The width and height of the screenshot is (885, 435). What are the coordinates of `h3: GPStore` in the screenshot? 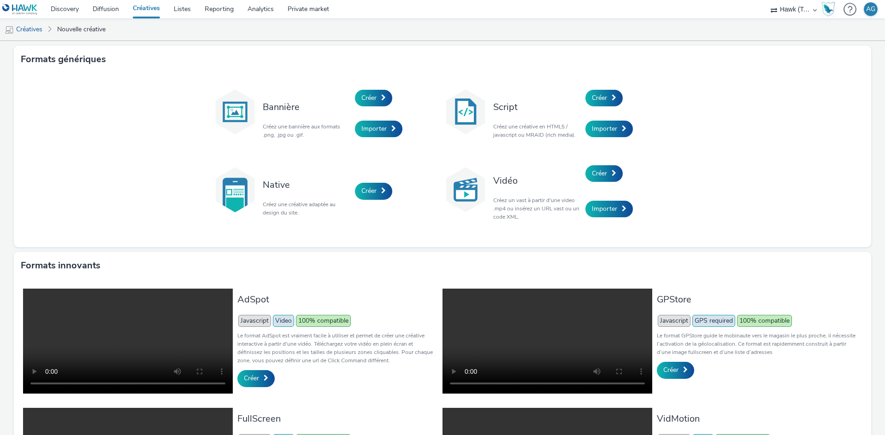 It's located at (757, 299).